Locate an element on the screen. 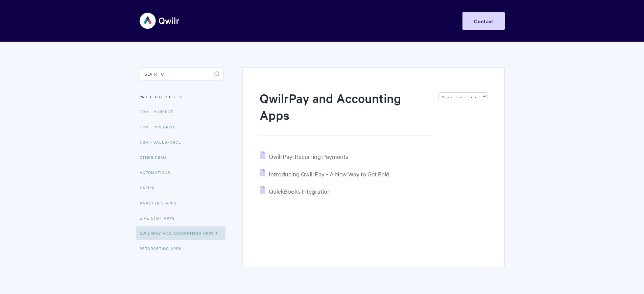  h3: Categories is located at coordinates (182, 97).